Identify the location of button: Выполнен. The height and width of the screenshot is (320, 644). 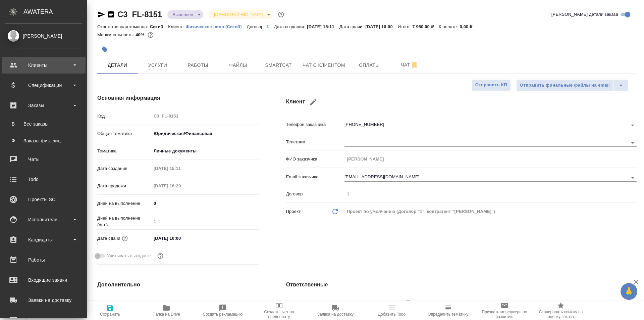
(183, 15).